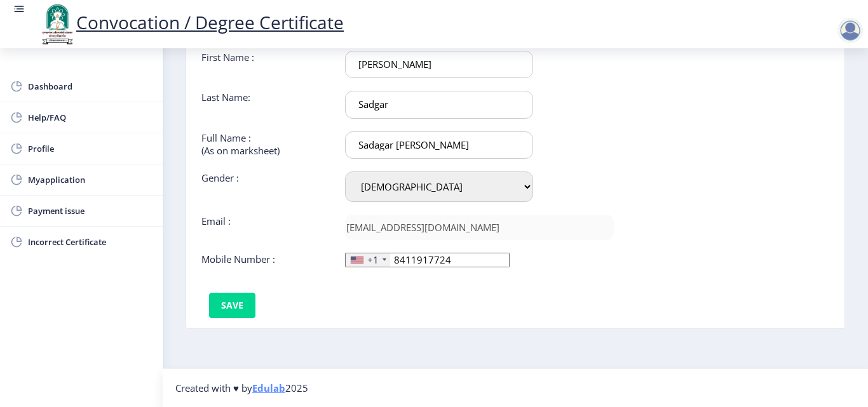 The height and width of the screenshot is (407, 868). Describe the element at coordinates (90, 148) in the screenshot. I see `span: Profile` at that location.